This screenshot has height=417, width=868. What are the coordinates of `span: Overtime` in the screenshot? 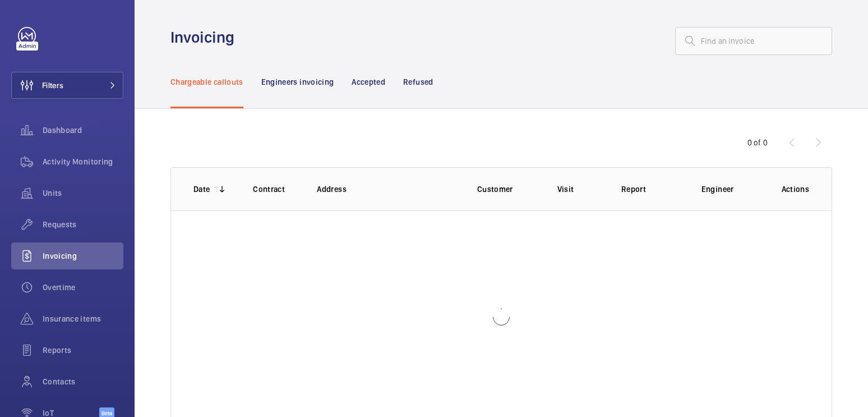 It's located at (83, 287).